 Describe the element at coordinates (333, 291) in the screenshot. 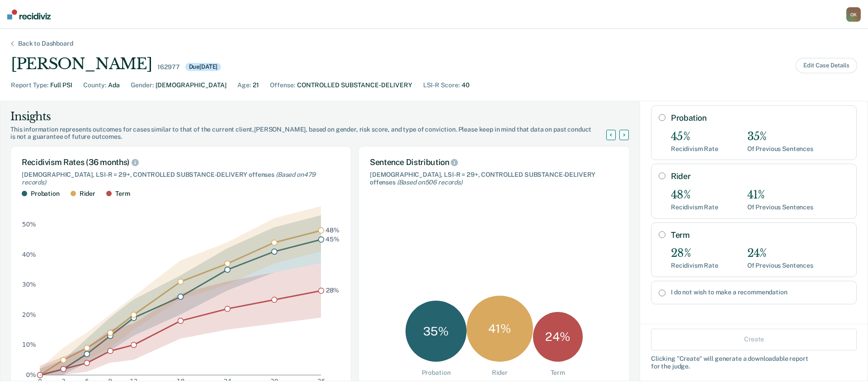

I see `text: 28%` at that location.